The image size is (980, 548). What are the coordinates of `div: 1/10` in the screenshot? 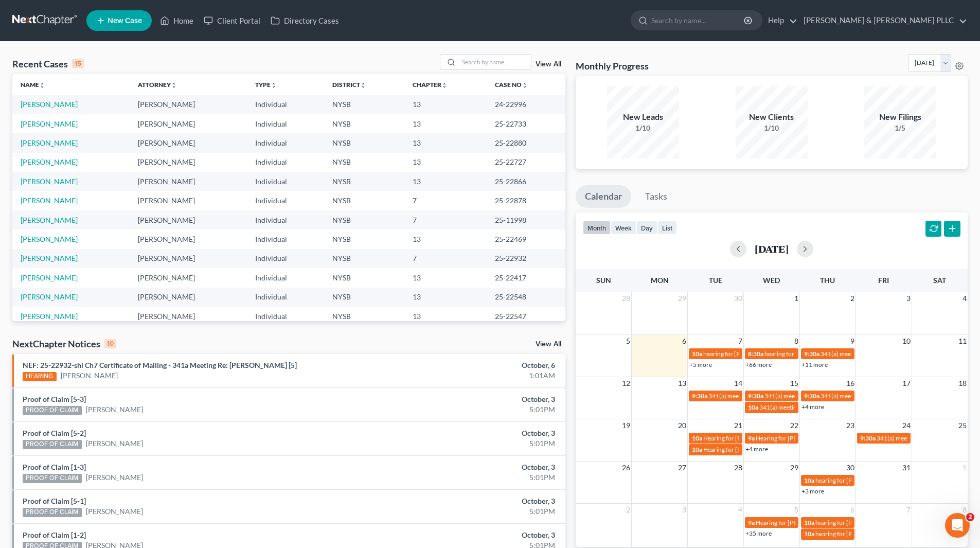 It's located at (772, 128).